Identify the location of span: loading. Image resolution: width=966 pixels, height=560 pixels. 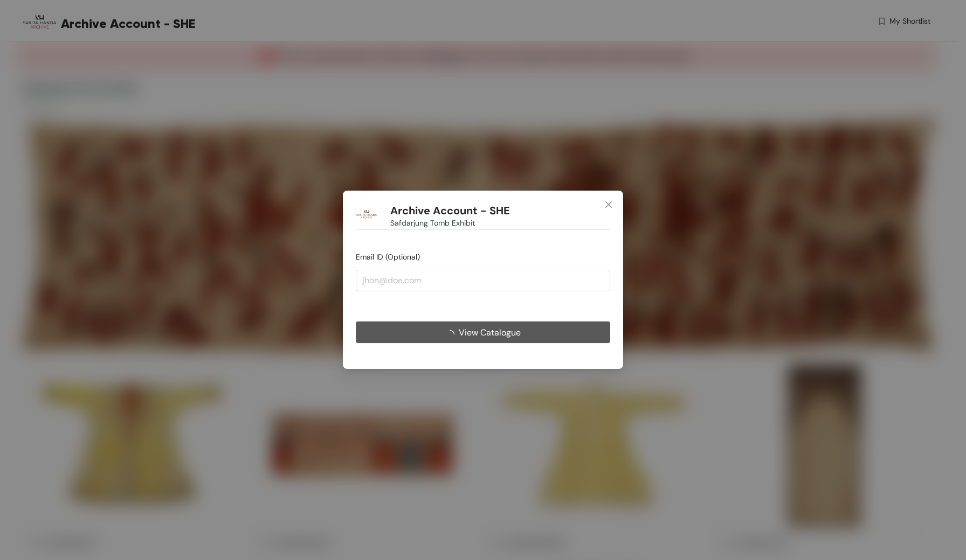
(452, 334).